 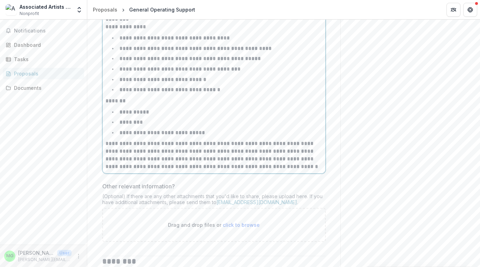 I want to click on span: Notifications, so click(x=47, y=31).